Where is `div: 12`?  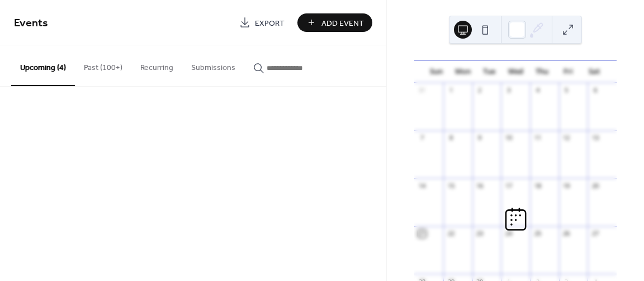
div: 12 is located at coordinates (566, 138).